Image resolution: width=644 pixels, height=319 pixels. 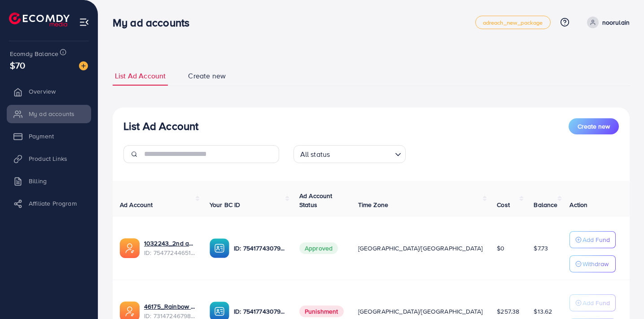 What do you see at coordinates (373, 205) in the screenshot?
I see `span: Time Zone` at bounding box center [373, 205].